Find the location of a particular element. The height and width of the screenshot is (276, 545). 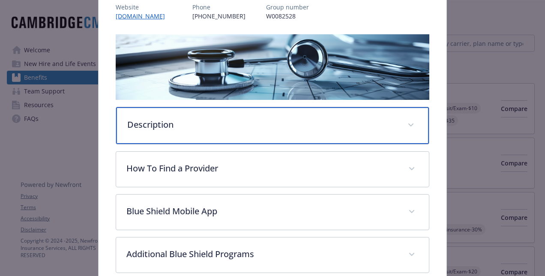

p: Website is located at coordinates (143, 7).